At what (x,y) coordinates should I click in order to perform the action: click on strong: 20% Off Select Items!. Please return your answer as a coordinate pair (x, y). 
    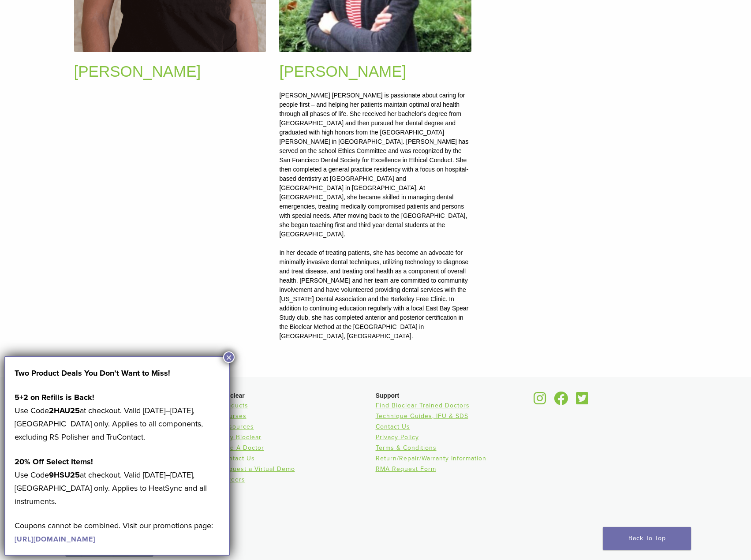
    Looking at the image, I should click on (54, 462).